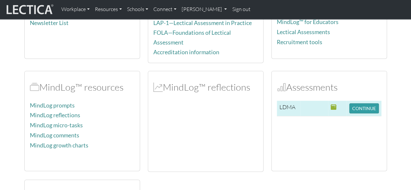  I want to click on a: LAP-1—Lectical Assessment in Practice, so click(202, 23).